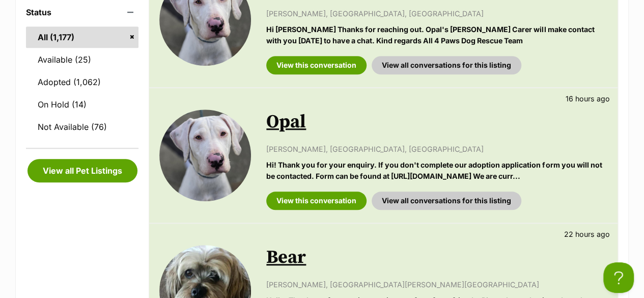 Image resolution: width=644 pixels, height=298 pixels. I want to click on a: All (1,177), so click(82, 38).